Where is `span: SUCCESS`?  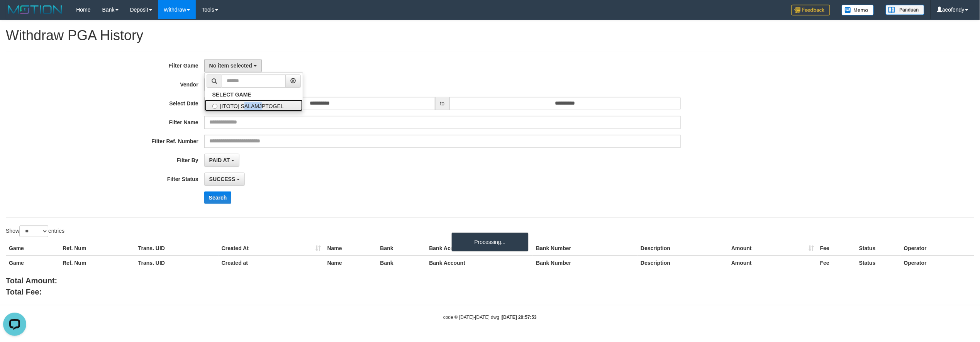
span: SUCCESS is located at coordinates (222, 179).